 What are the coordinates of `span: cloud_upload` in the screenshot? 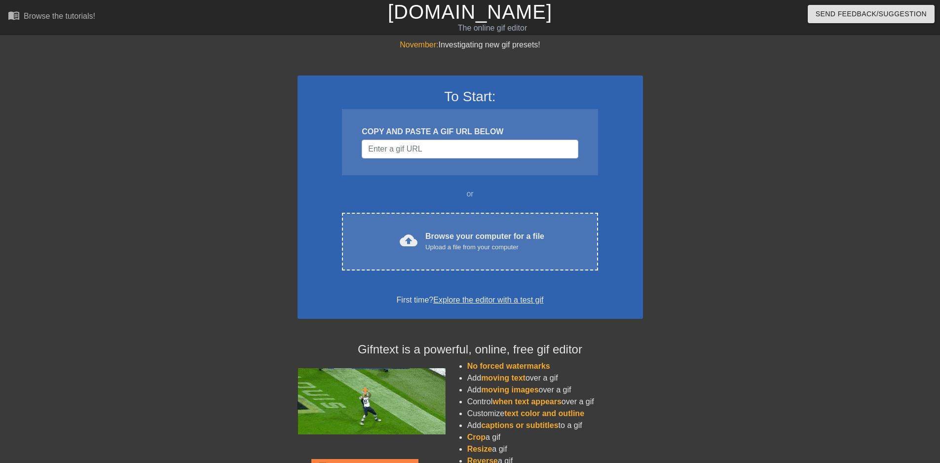 It's located at (409, 240).